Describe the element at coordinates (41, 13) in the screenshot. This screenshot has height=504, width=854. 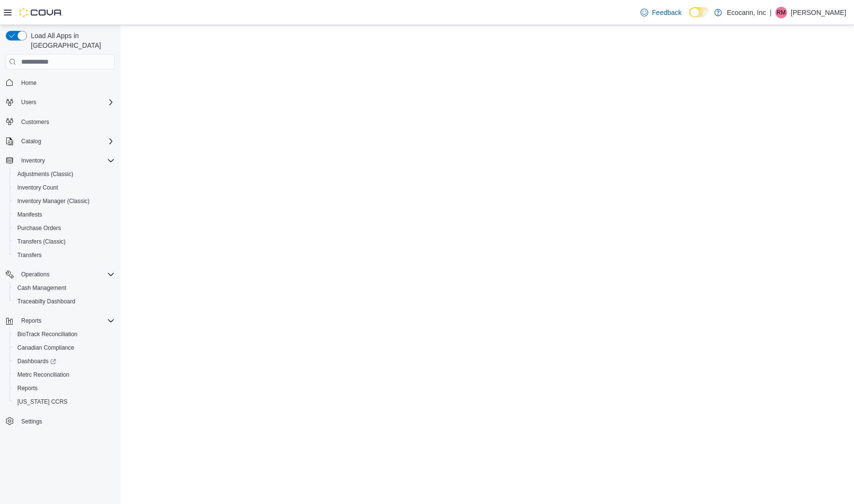
I see `img: Cova` at that location.